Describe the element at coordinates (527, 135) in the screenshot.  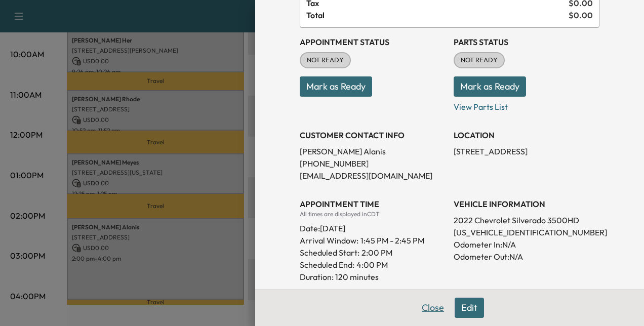
I see `h3: LOCATION` at that location.